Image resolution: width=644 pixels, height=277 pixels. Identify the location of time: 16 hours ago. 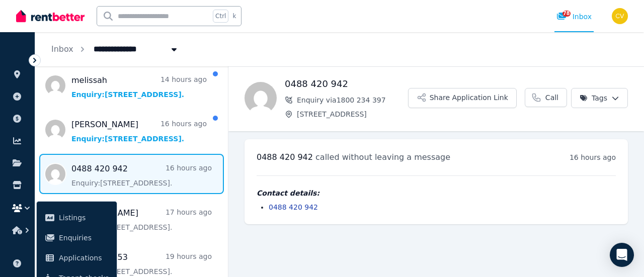
(593, 157).